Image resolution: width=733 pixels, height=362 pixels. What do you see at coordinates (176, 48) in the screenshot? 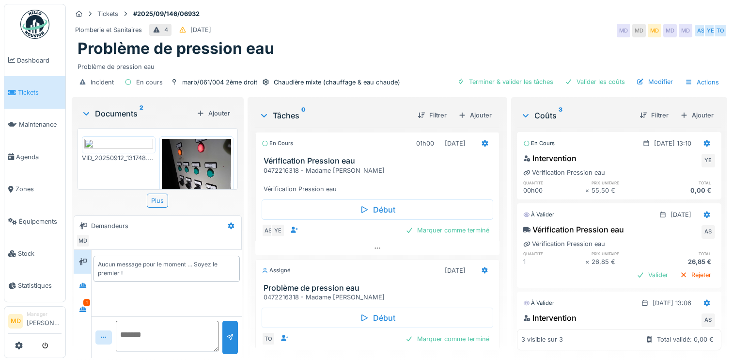
I see `h1: Problème de pression eau` at bounding box center [176, 48].